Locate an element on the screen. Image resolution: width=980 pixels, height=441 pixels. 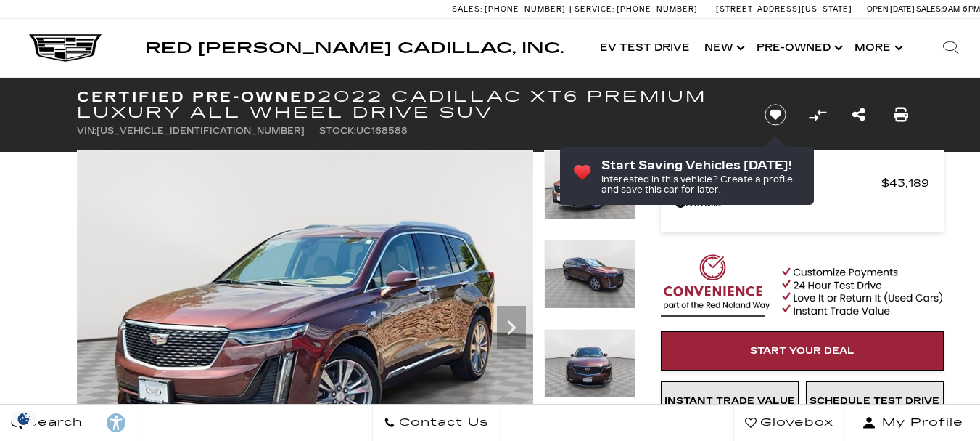
a: New is located at coordinates (723, 48).